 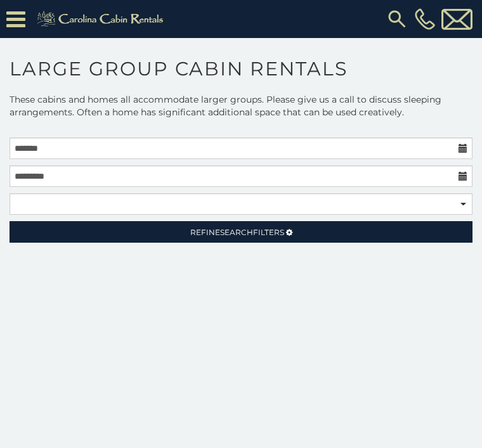 What do you see at coordinates (237, 232) in the screenshot?
I see `span: Search` at bounding box center [237, 232].